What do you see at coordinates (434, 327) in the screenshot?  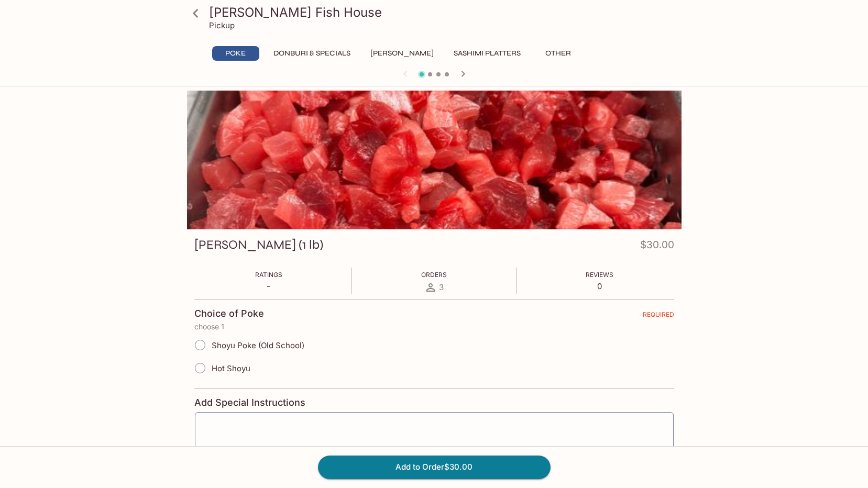 I see `p: choose 1` at bounding box center [434, 327].